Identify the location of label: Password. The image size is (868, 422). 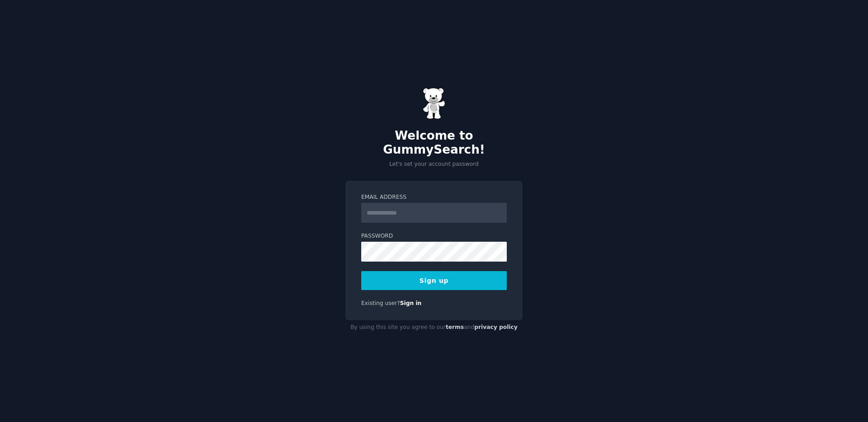
(434, 237).